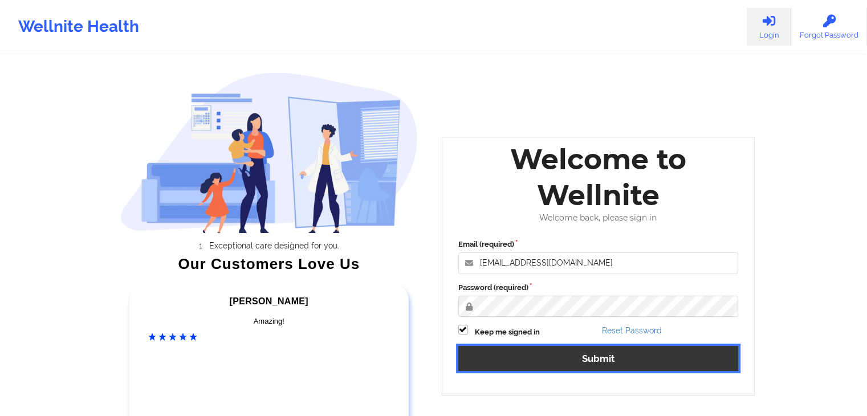 This screenshot has width=867, height=416. Describe the element at coordinates (599, 245) in the screenshot. I see `label: Email (required)` at that location.